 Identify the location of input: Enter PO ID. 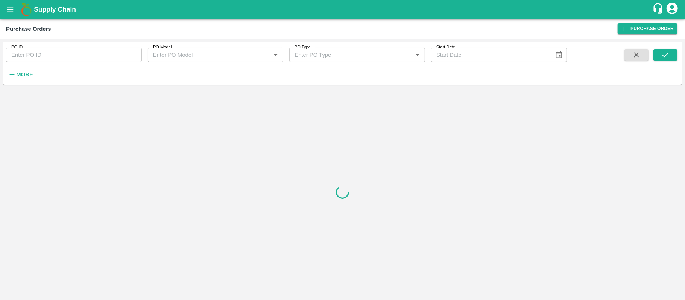
(74, 55).